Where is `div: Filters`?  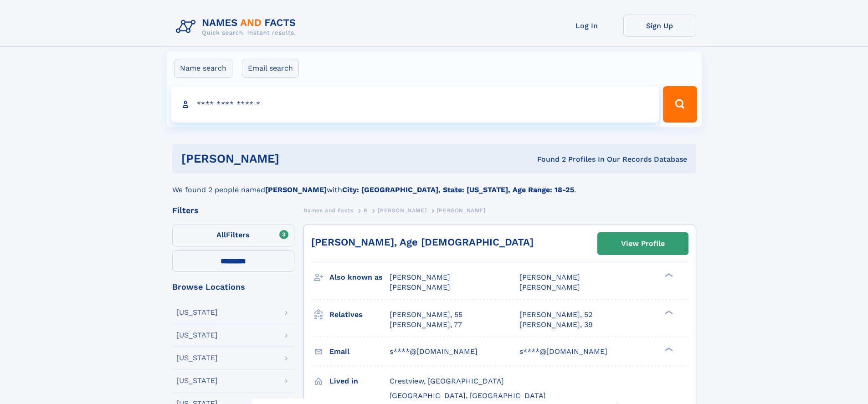
div: Filters is located at coordinates (234, 210).